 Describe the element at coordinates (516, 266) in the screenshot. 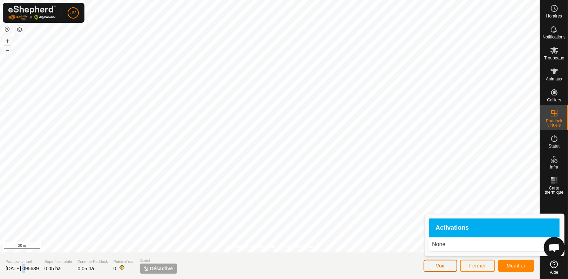

I see `button: Modifier` at that location.